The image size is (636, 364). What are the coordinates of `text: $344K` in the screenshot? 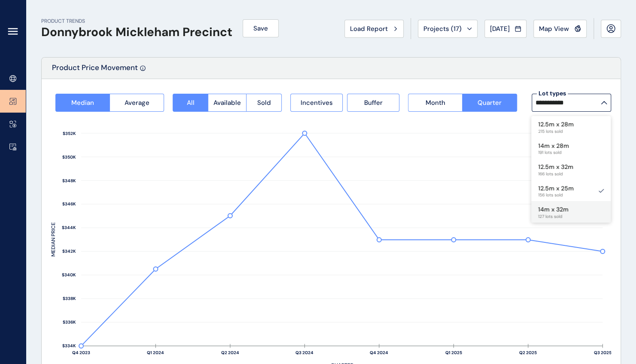 It's located at (69, 228).